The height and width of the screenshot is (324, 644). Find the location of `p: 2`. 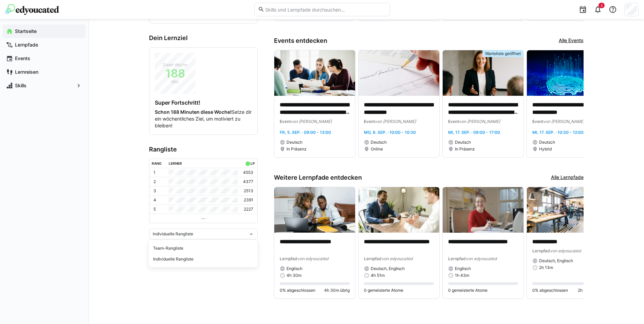

p: 2 is located at coordinates (154, 182).